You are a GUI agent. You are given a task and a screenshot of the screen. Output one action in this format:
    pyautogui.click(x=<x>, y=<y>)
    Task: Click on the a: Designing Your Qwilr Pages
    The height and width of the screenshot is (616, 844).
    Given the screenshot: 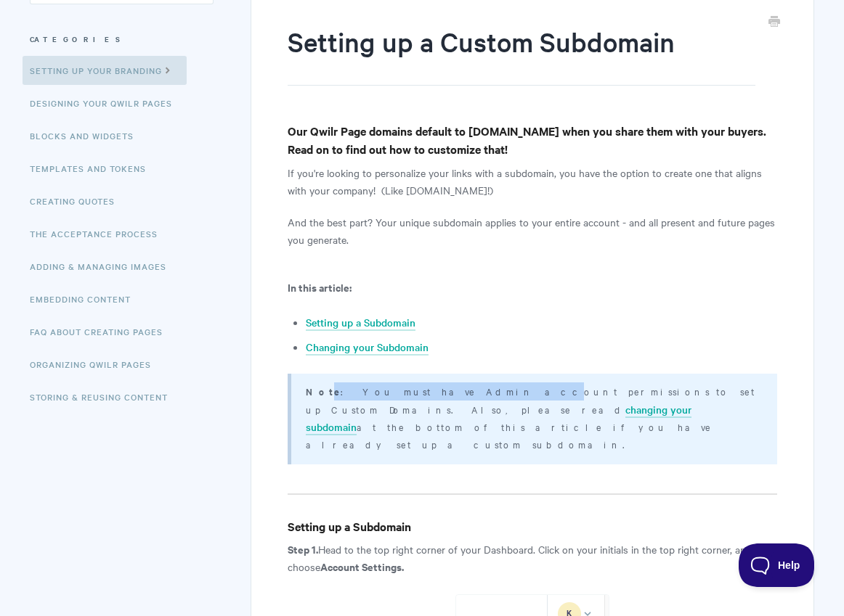 What is the action you would take?
    pyautogui.click(x=106, y=103)
    